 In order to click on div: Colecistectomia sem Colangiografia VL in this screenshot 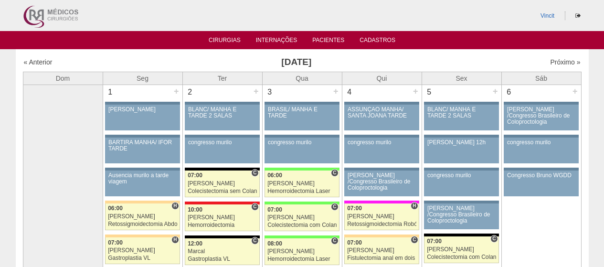, I will do `click(222, 191)`.